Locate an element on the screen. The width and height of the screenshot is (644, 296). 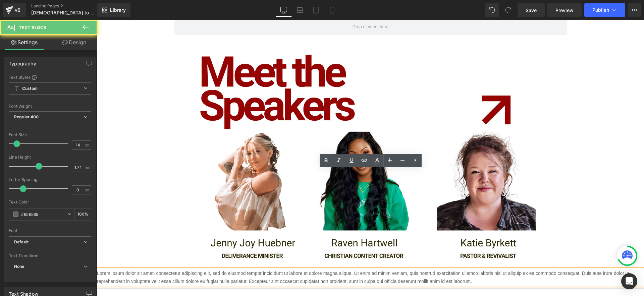
span: Text Block is located at coordinates (33, 28).